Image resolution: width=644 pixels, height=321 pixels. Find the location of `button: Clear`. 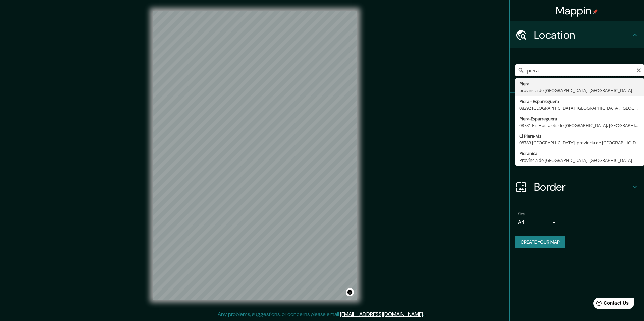

button: Clear is located at coordinates (639, 70).